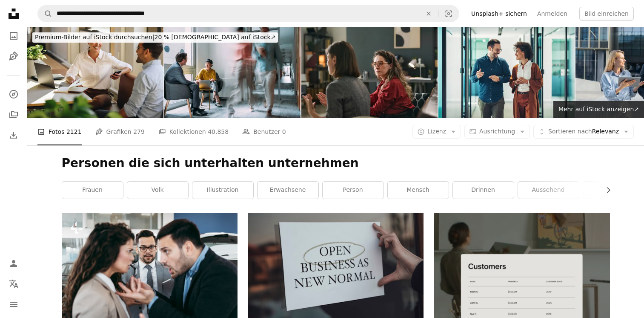 The height and width of the screenshot is (318, 644). I want to click on button: Liste nach rechts verschieben, so click(605, 190).